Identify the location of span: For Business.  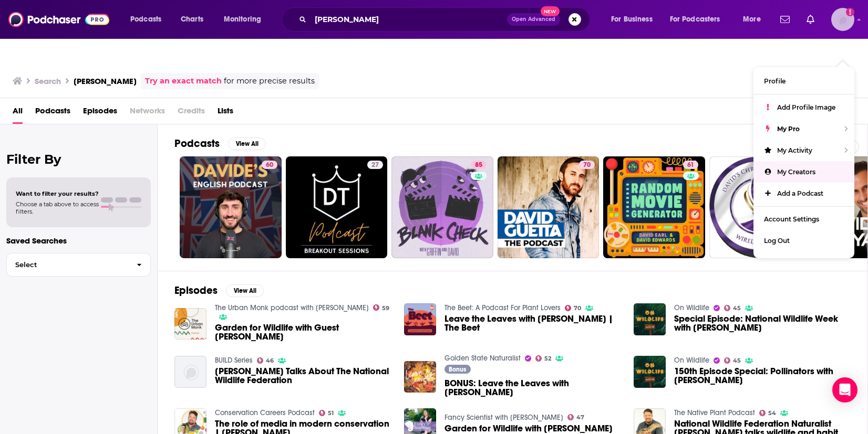
(632, 20).